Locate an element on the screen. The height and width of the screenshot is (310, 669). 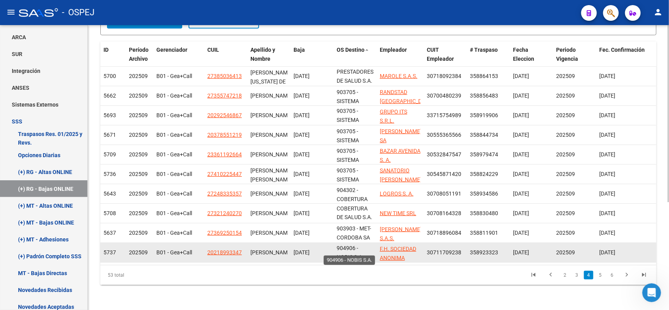
span: 30718092384 is located at coordinates (444, 76).